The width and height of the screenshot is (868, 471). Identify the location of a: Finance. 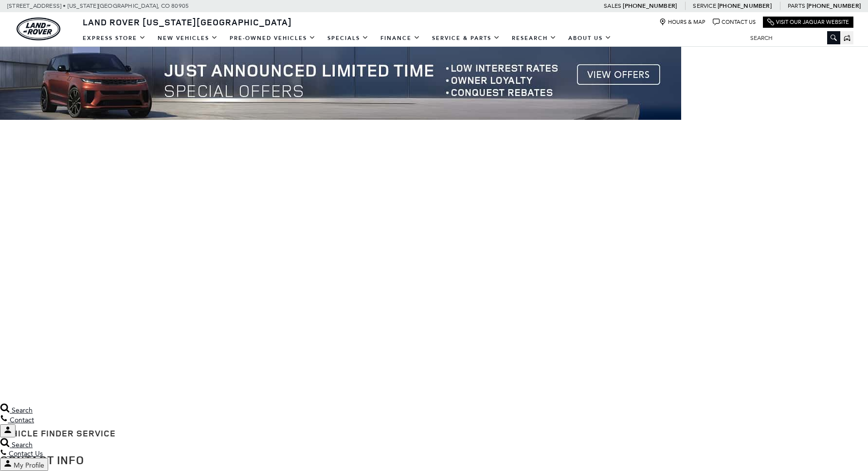
(401, 38).